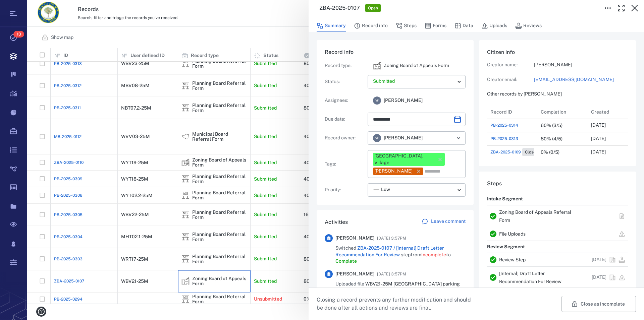  Describe the element at coordinates (377, 66) in the screenshot. I see `img: icon Zoning Board of Appeals Form` at that location.